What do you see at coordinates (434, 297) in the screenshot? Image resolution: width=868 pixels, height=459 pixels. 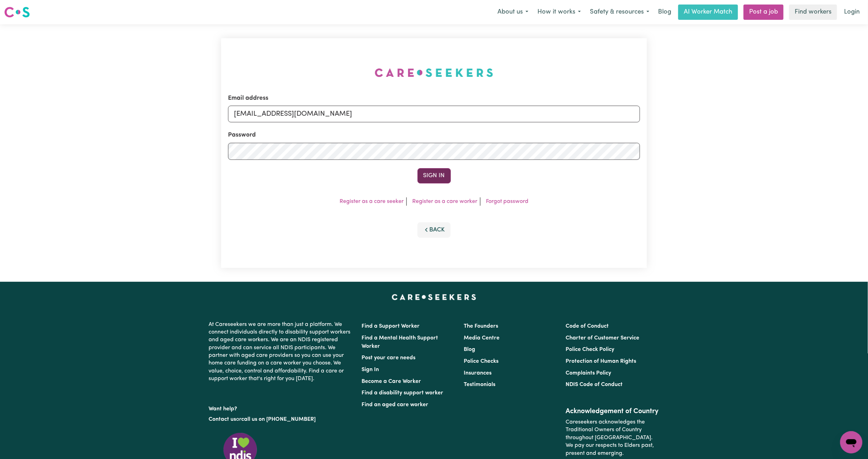 I see `a: Careseekers home page` at bounding box center [434, 297].